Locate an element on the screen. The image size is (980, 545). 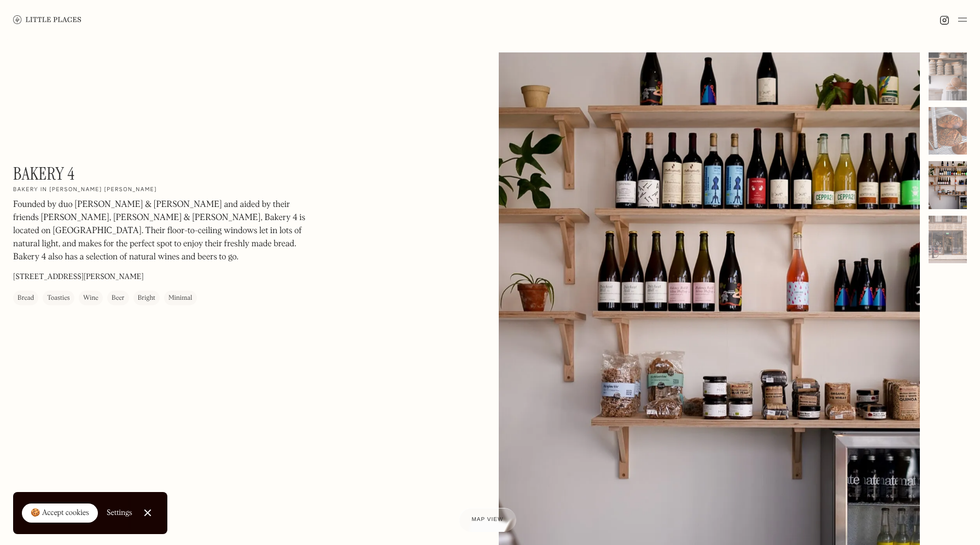
div: Toasties is located at coordinates (58, 299).